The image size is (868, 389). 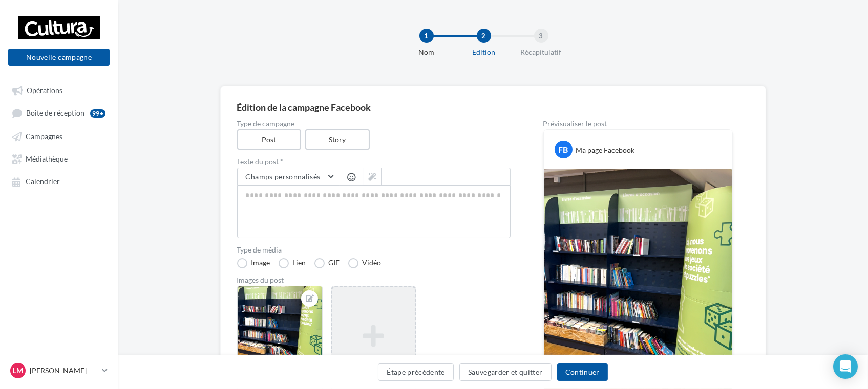 What do you see at coordinates (374, 250) in the screenshot?
I see `label: Type de média` at bounding box center [374, 250].